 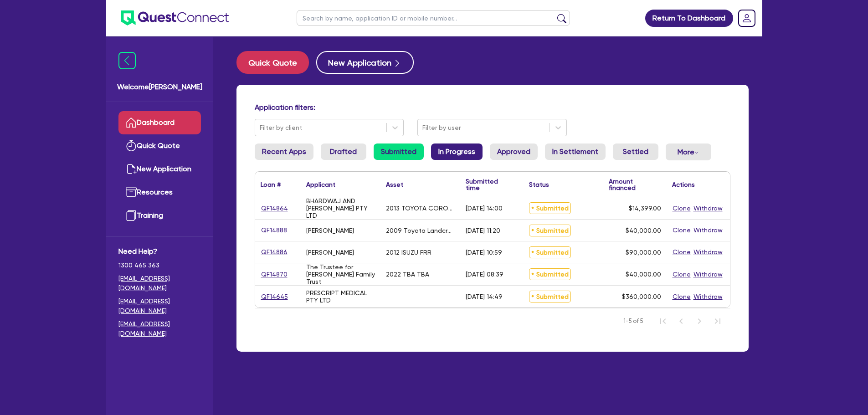 What do you see at coordinates (159, 123) in the screenshot?
I see `a: Dashboard` at bounding box center [159, 123].